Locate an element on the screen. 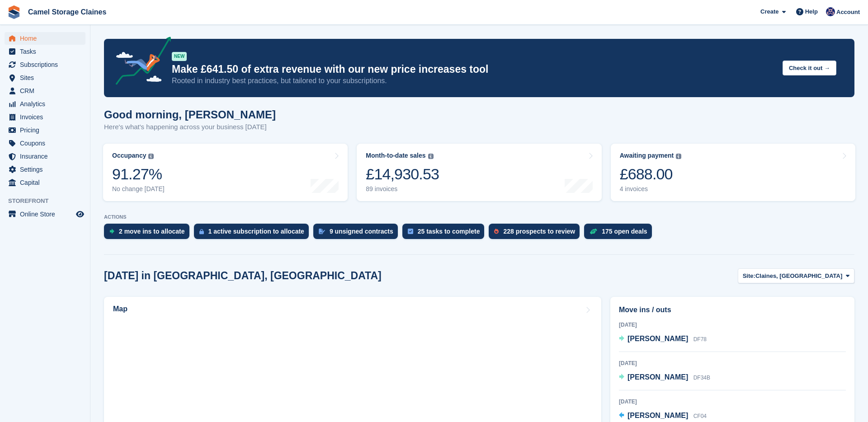  span: Site: is located at coordinates (749, 277).